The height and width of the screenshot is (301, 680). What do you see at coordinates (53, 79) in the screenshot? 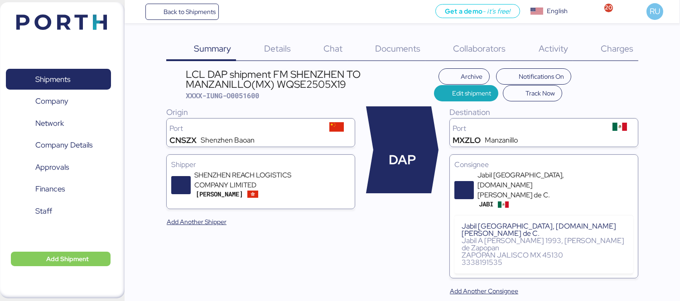
I see `span: Shipments` at bounding box center [53, 79].